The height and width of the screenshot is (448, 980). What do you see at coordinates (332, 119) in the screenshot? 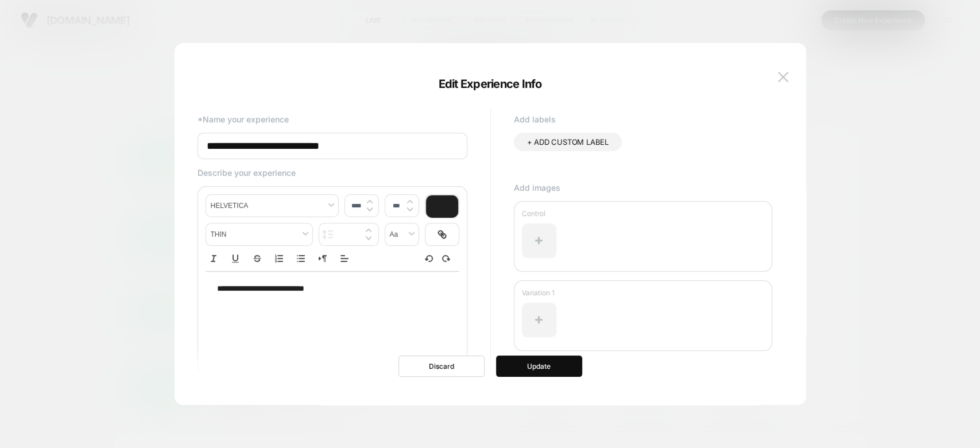
I see `p: *Name your experience` at bounding box center [332, 119].